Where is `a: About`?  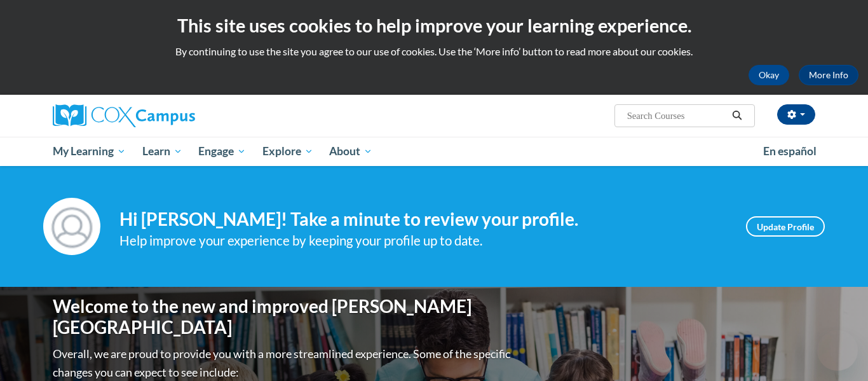 a: About is located at coordinates (351, 151).